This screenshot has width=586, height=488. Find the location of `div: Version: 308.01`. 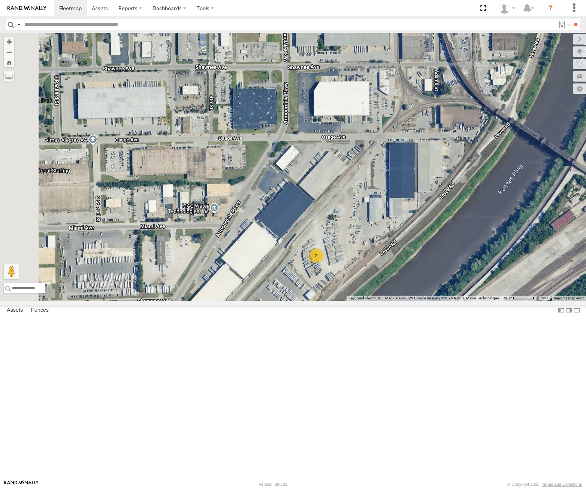

div: Version: 308.01 is located at coordinates (273, 485).